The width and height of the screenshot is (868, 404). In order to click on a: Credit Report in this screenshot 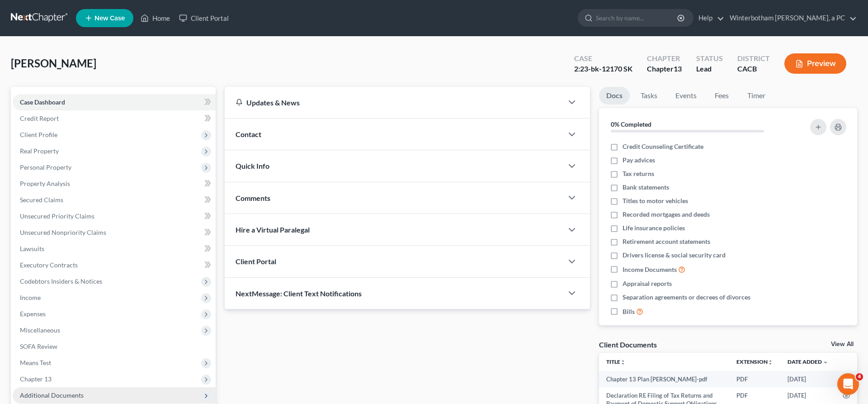, I will do `click(114, 119)`.